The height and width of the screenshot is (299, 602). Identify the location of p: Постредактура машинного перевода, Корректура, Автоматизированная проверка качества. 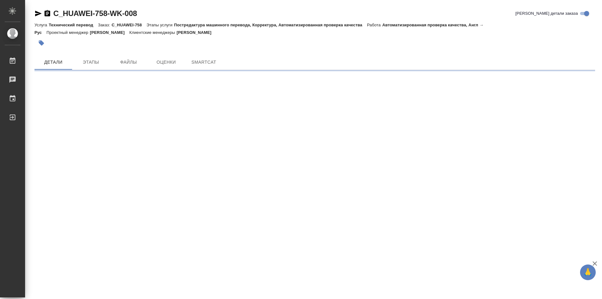
(270, 25).